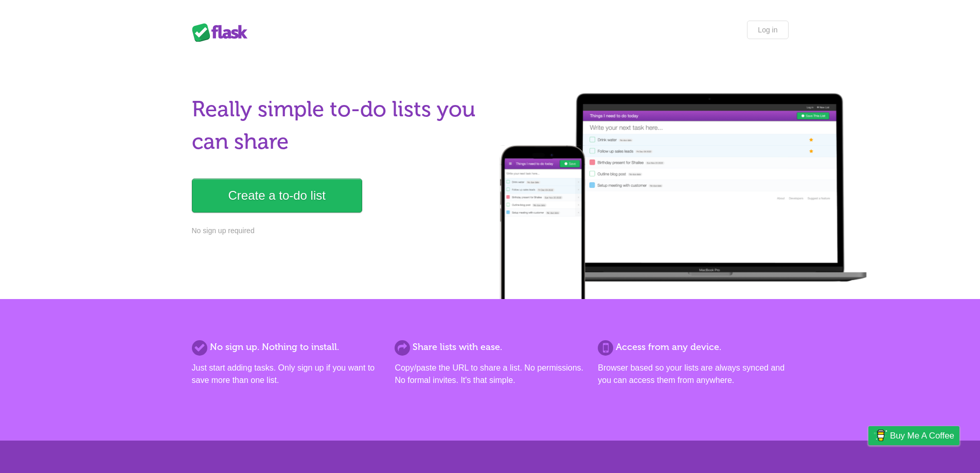 Image resolution: width=980 pixels, height=473 pixels. I want to click on h2: Share lists with ease., so click(490, 347).